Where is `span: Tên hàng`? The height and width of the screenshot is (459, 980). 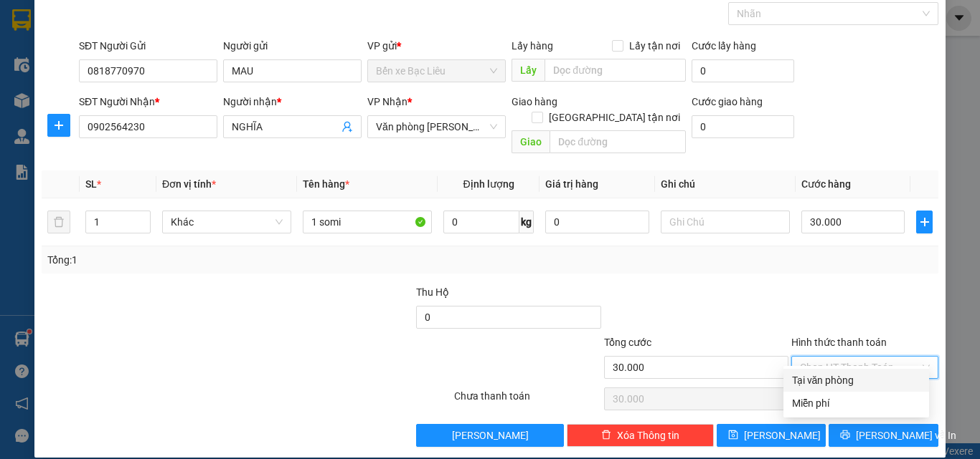
span: Tên hàng is located at coordinates (325, 184).